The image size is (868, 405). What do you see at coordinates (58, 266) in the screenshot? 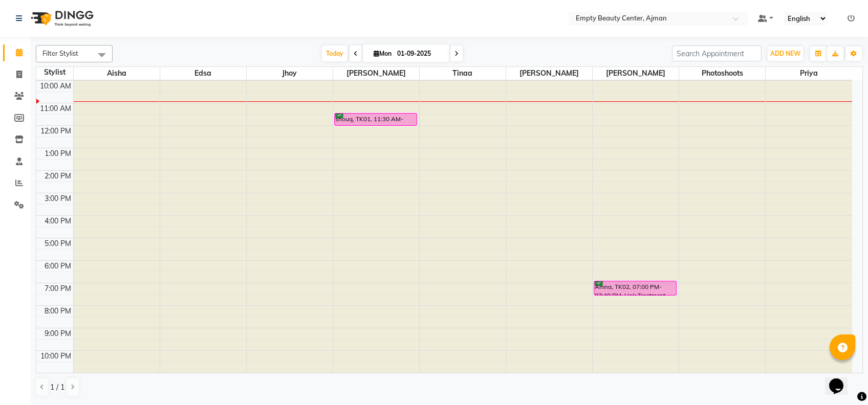
I see `div: 6:00 PM` at bounding box center [58, 266].